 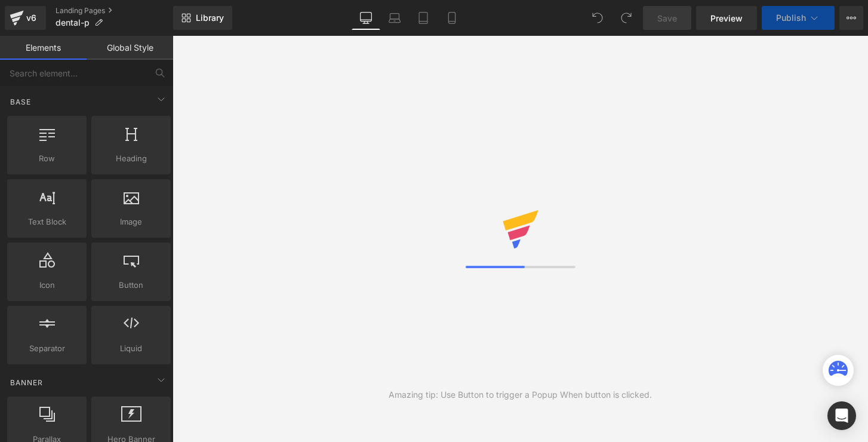 What do you see at coordinates (727, 18) in the screenshot?
I see `a: Preview` at bounding box center [727, 18].